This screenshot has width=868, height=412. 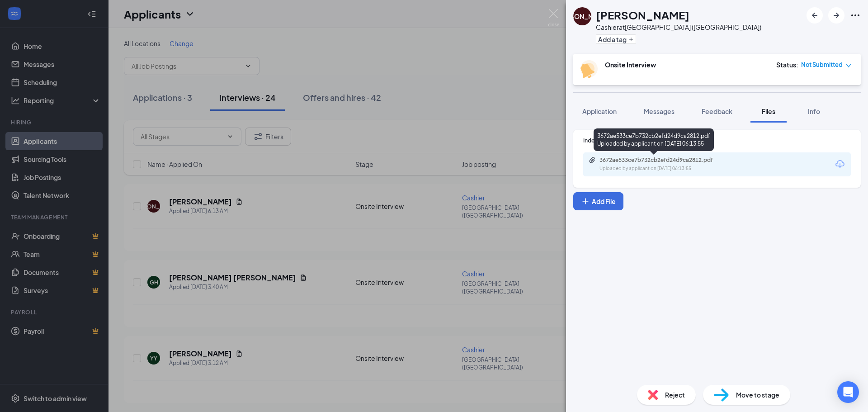 I want to click on div: Status :, so click(x=787, y=65).